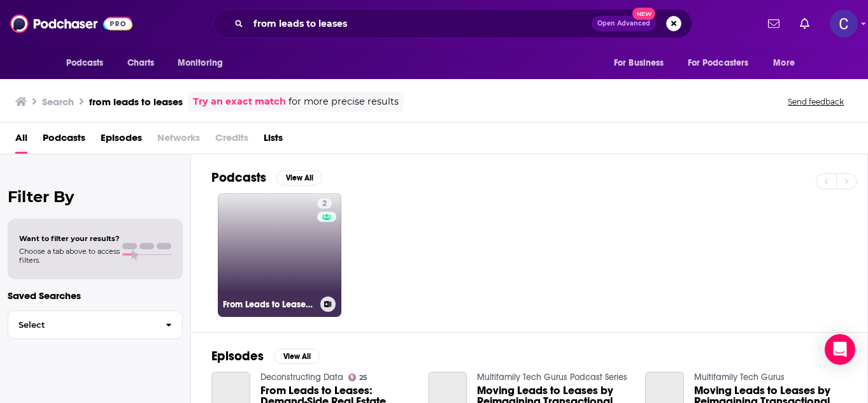 This screenshot has height=403, width=868. What do you see at coordinates (639, 63) in the screenshot?
I see `span: For Business` at bounding box center [639, 63].